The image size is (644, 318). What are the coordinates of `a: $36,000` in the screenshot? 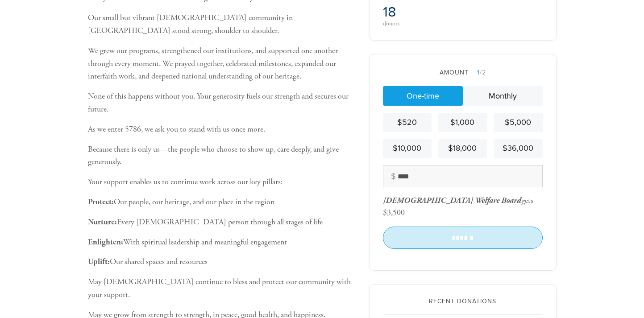 It's located at (517, 148).